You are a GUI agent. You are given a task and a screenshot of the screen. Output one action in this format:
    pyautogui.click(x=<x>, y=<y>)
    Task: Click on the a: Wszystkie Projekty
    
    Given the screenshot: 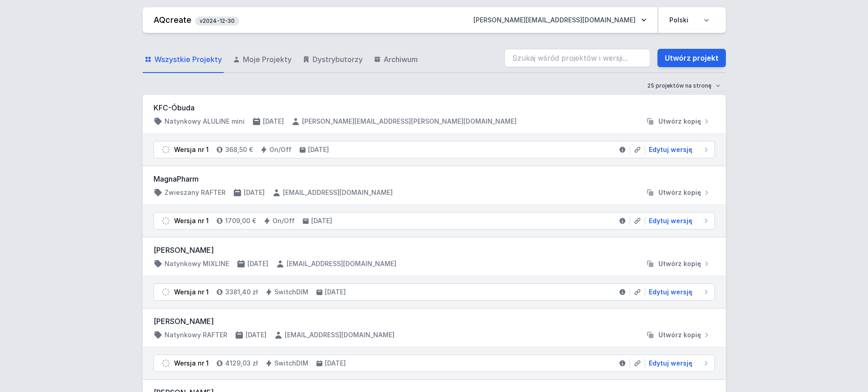 What is the action you would take?
    pyautogui.click(x=183, y=60)
    